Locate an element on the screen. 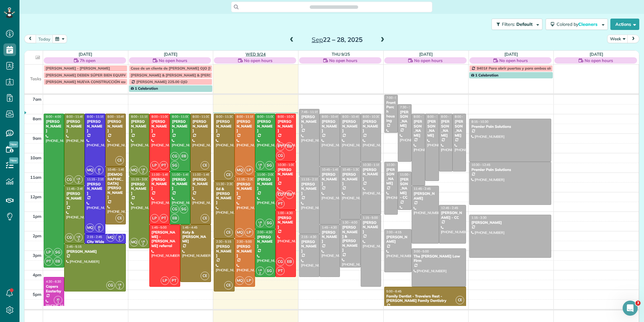  span: 2:00 - 4:30 is located at coordinates (265, 232).